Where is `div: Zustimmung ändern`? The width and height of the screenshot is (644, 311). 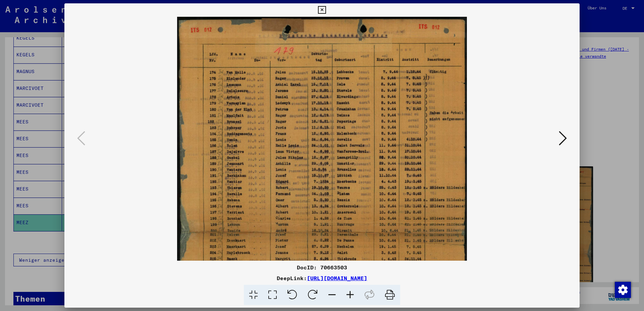 div: Zustimmung ändern is located at coordinates (622, 289).